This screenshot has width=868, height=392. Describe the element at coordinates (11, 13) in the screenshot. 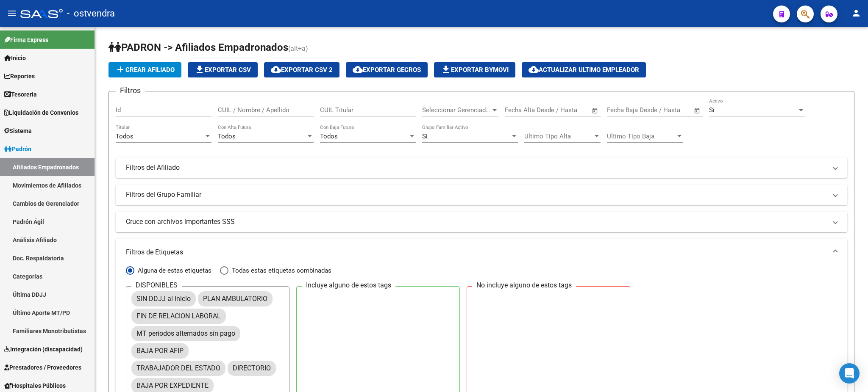

I see `mat-icon: menu` at that location.